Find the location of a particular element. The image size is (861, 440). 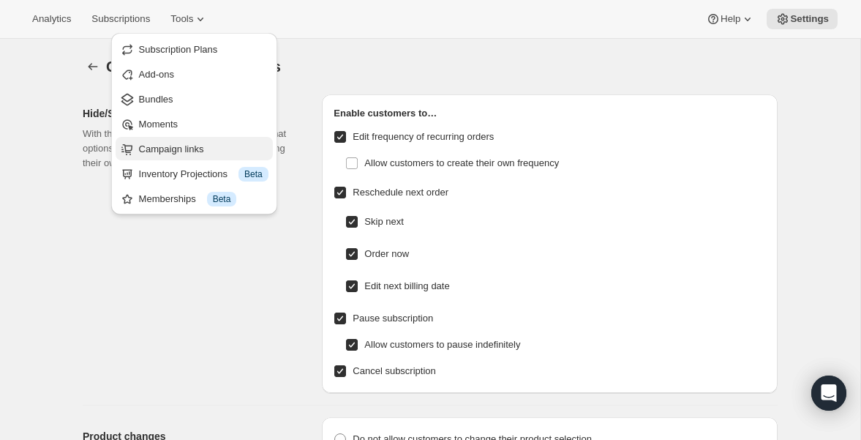

span: Pause subscription is located at coordinates (393, 318).